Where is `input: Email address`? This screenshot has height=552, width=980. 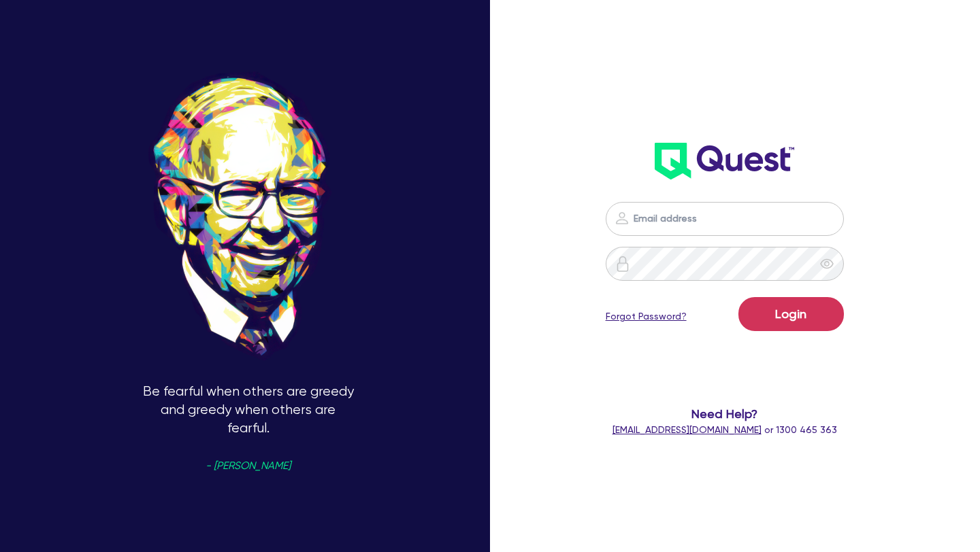 input: Email address is located at coordinates (724, 219).